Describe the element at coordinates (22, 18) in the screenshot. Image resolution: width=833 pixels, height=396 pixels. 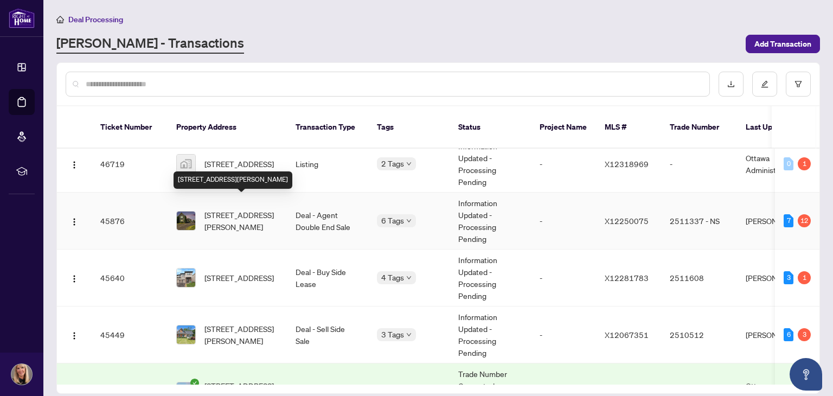
I see `img: logo` at that location.